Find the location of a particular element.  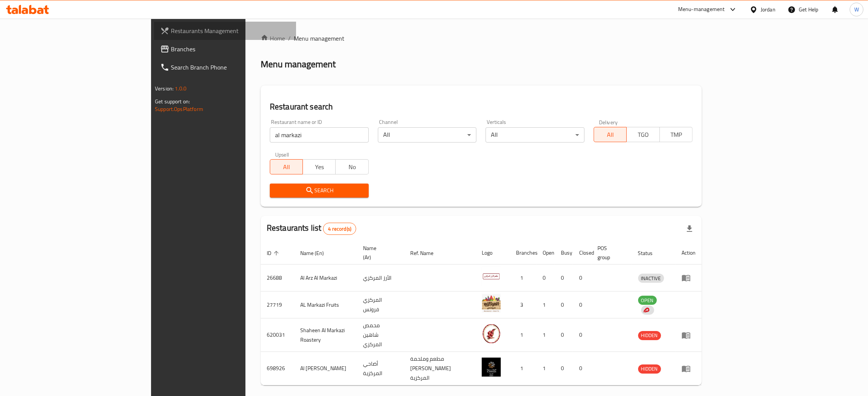

img: Al Arz Al Markazi is located at coordinates (491, 276).